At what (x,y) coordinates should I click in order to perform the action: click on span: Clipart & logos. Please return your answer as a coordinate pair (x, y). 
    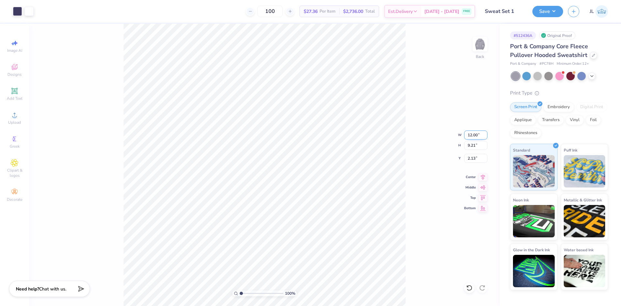
    Looking at the image, I should click on (15, 173).